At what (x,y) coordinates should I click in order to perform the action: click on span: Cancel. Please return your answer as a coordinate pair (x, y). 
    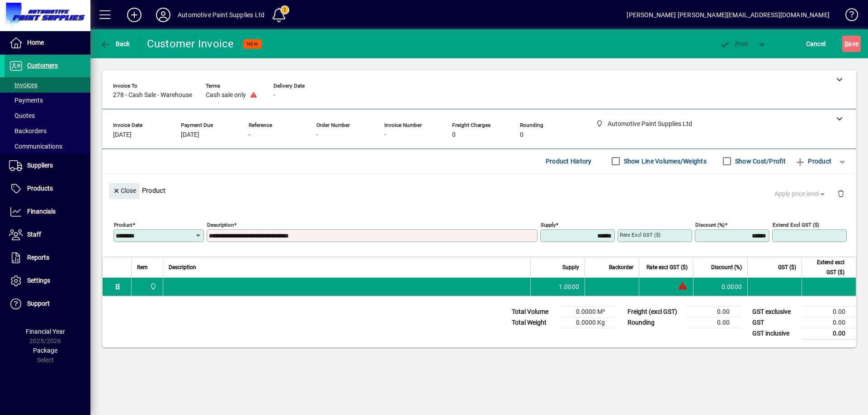
    Looking at the image, I should click on (816, 44).